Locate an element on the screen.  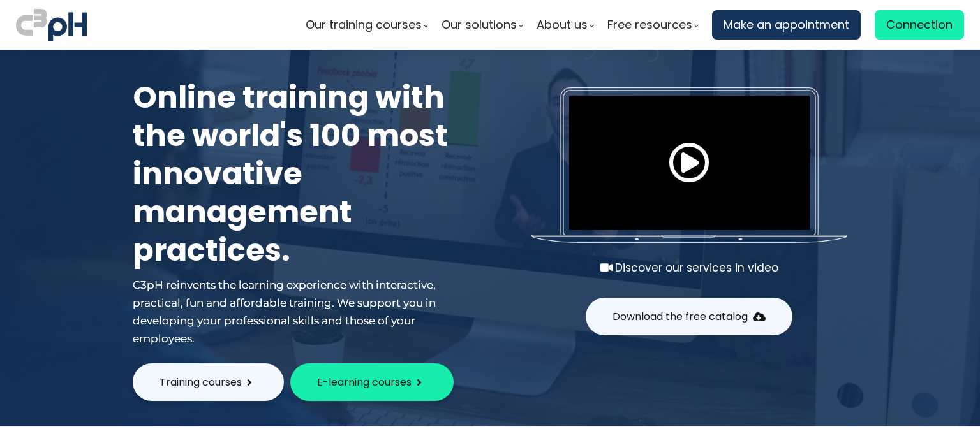
button: Download the free catalog is located at coordinates (689, 316).